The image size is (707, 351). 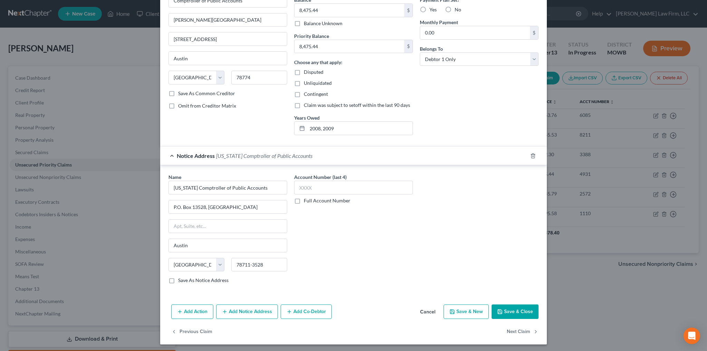 What do you see at coordinates (192, 312) in the screenshot?
I see `button: Add Action` at bounding box center [192, 312].